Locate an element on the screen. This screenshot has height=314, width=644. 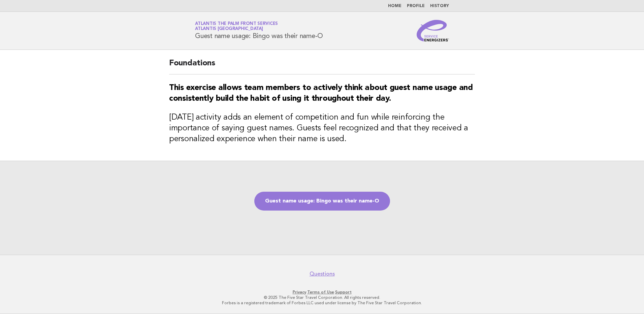
a: Support is located at coordinates (343, 292).